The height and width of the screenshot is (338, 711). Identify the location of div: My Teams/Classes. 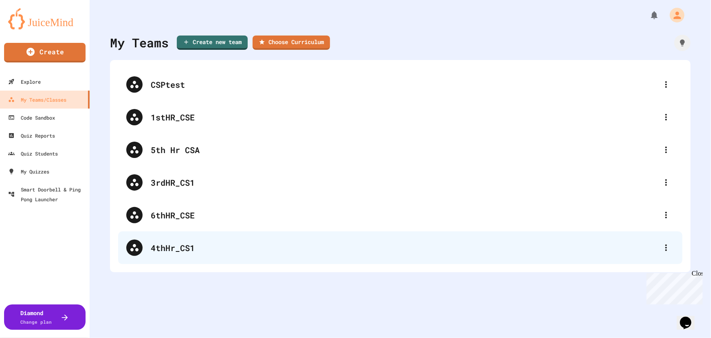
(37, 99).